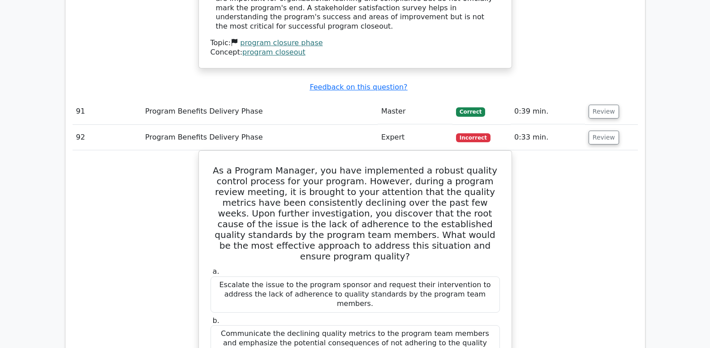 This screenshot has width=710, height=348. What do you see at coordinates (470, 112) in the screenshot?
I see `span: Correct` at bounding box center [470, 112].